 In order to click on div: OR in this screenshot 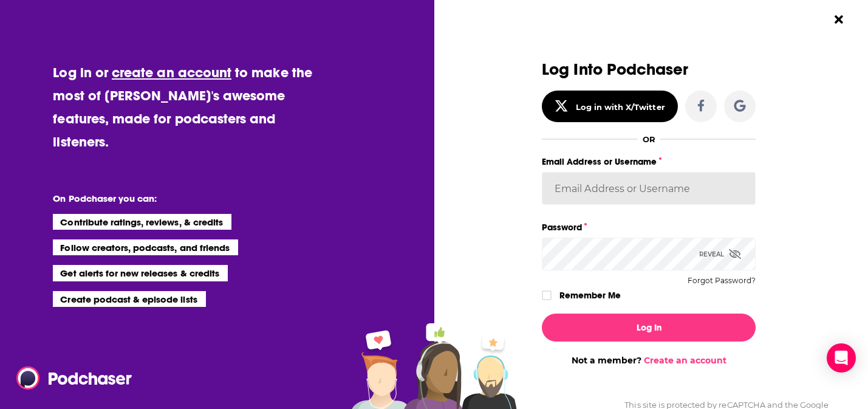, I will do `click(648, 139)`.